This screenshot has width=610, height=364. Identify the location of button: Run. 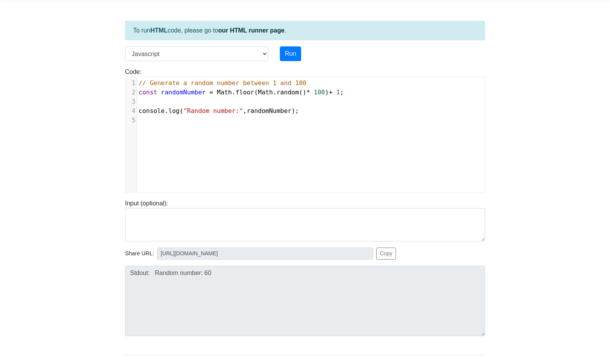
(290, 54).